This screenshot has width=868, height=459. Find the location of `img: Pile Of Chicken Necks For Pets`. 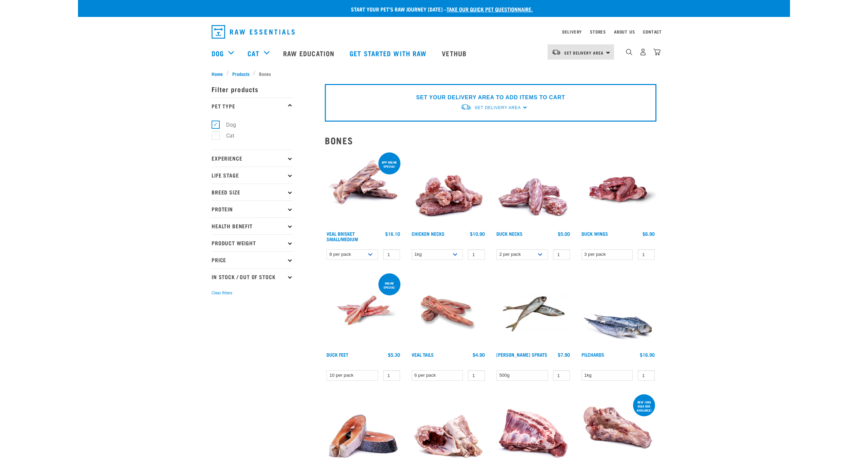

img: Pile Of Chicken Necks For Pets is located at coordinates (448, 189).